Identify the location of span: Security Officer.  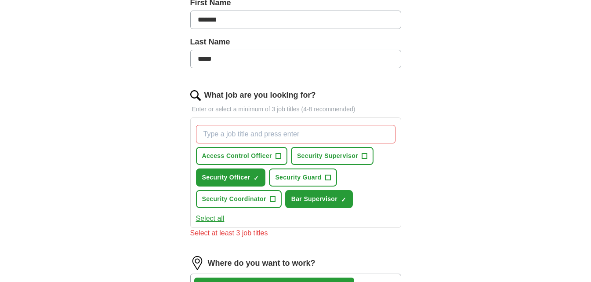
(226, 177).